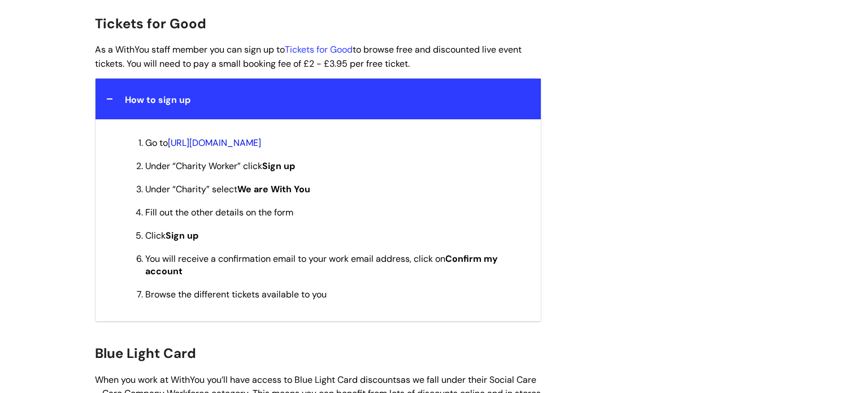  Describe the element at coordinates (308, 56) in the screenshot. I see `span: As a WithYou staff member you can sign up to to browse free and discounted live event tickets. Yo...` at that location.